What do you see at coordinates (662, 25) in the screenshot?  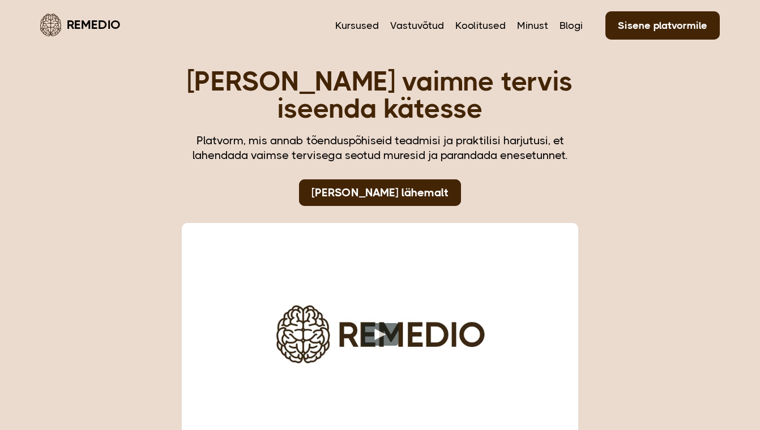 I see `a: Sisene platvormile` at bounding box center [662, 25].